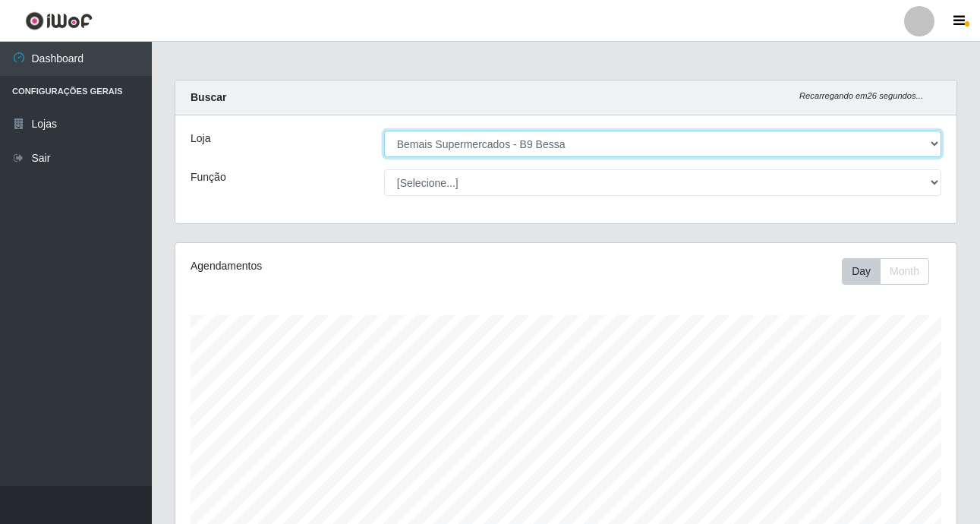 The height and width of the screenshot is (524, 980). I want to click on label: Loja, so click(201, 138).